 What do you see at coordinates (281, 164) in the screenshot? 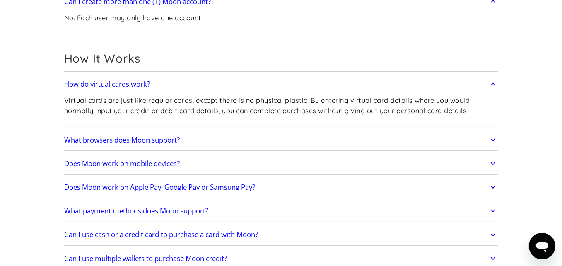
I see `a: Does Moon work on mobile devices?` at bounding box center [281, 164].